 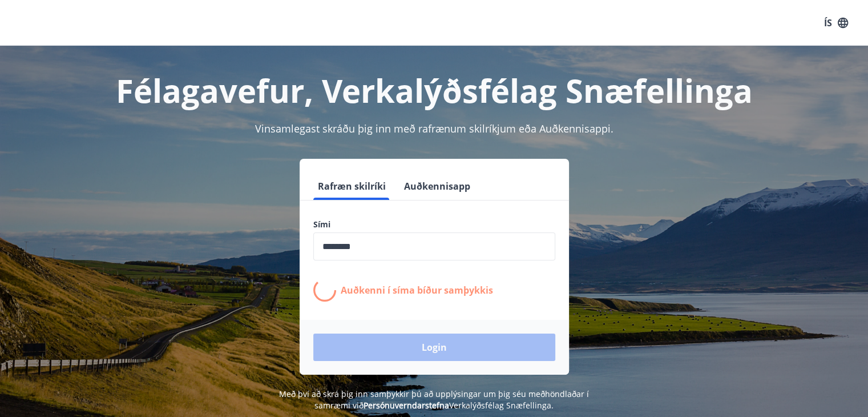 I want to click on span: Með því að skrá þig inn samþykkir þú að upplýsingar um þig séu meðhöndlaðar í samræmi við Verkalý..., so click(x=434, y=399).